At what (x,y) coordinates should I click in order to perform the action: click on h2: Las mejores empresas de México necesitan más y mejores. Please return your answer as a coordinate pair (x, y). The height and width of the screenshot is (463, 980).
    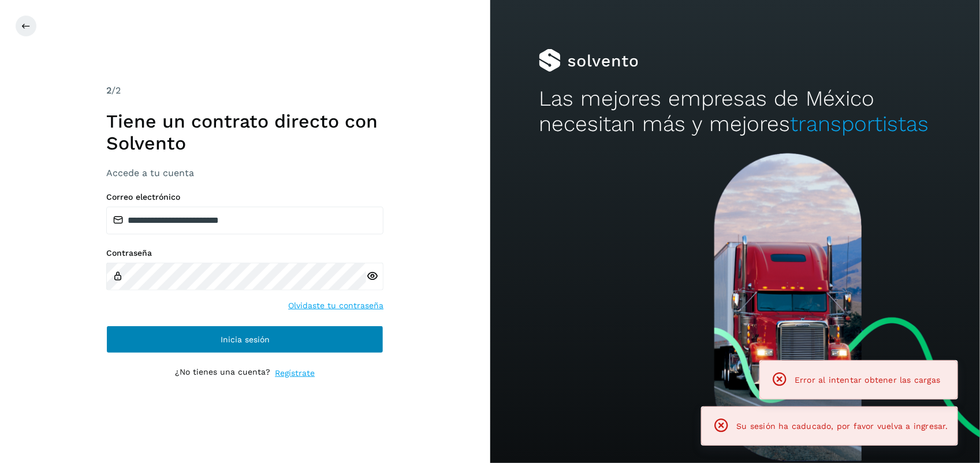
    Looking at the image, I should click on (734, 111).